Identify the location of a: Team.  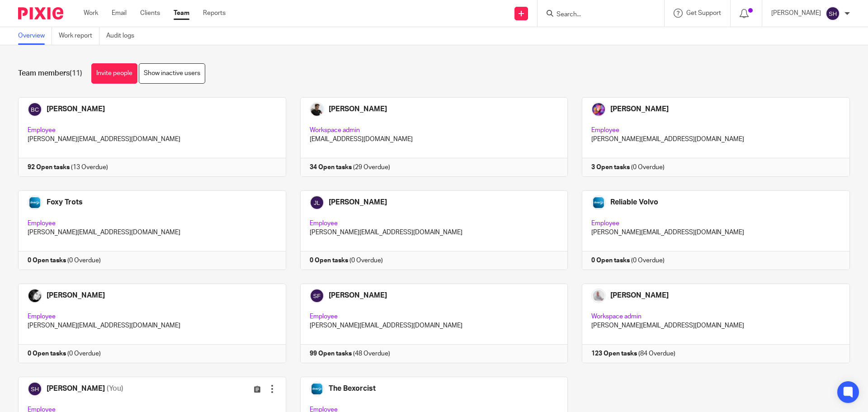
(182, 13).